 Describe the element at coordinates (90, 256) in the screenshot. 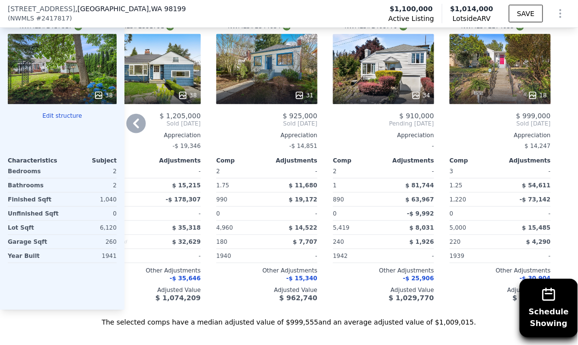

I see `div: 1941` at that location.